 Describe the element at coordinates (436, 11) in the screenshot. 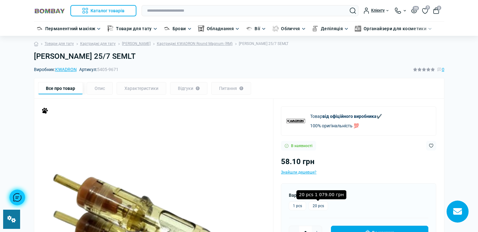

I see `button: 0` at that location.